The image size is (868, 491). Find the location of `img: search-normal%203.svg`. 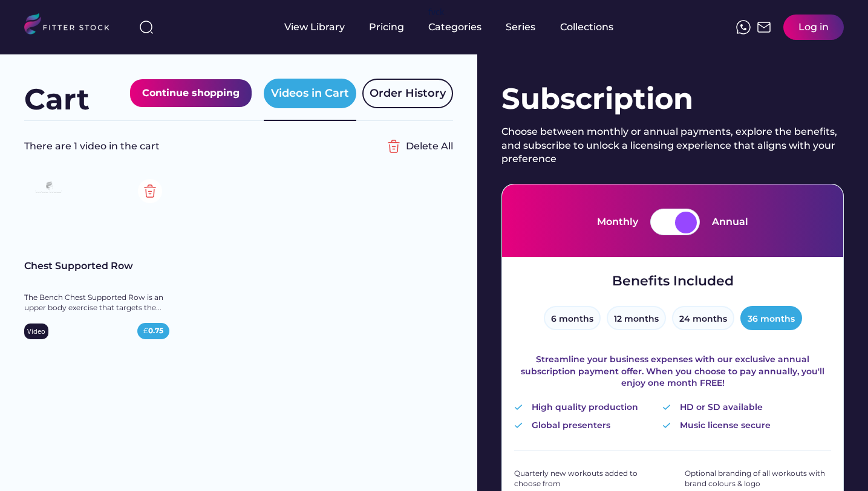

img: search-normal%203.svg is located at coordinates (146, 28).